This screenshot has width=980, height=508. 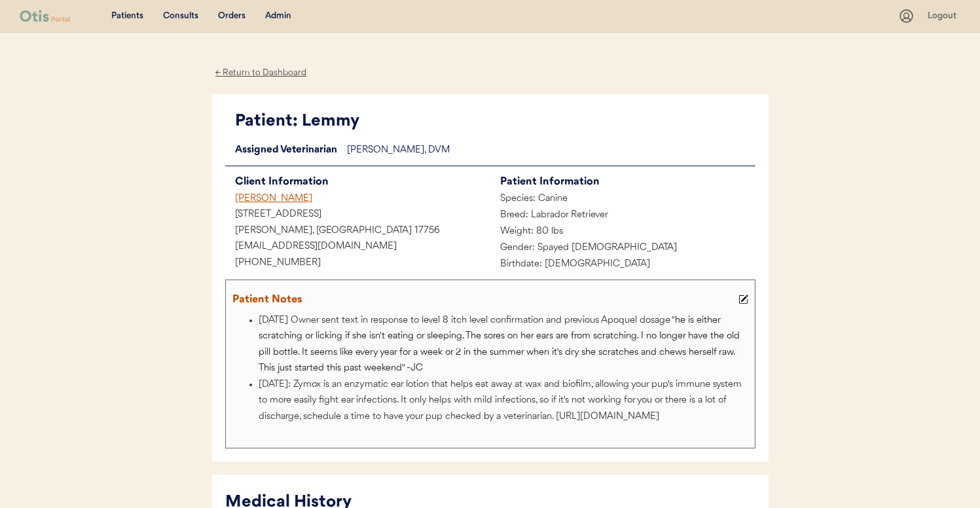 What do you see at coordinates (622, 231) in the screenshot?
I see `div: Weight: 80 lbs` at bounding box center [622, 231].